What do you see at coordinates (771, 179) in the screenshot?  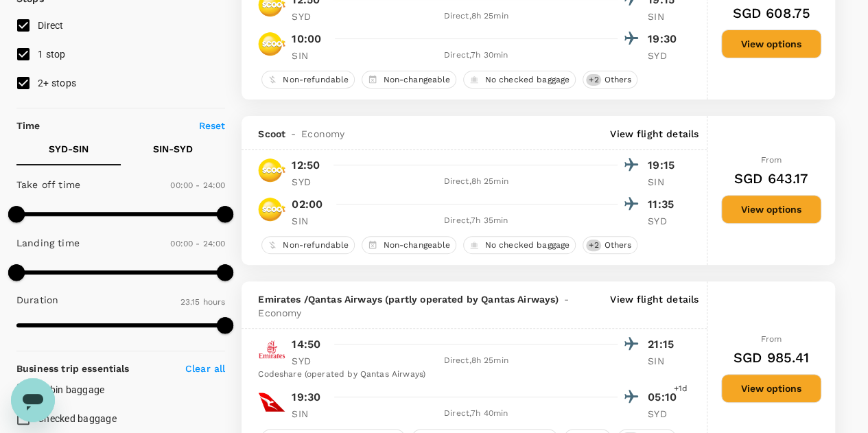 I see `h6: SGD 643.17` at bounding box center [771, 179].